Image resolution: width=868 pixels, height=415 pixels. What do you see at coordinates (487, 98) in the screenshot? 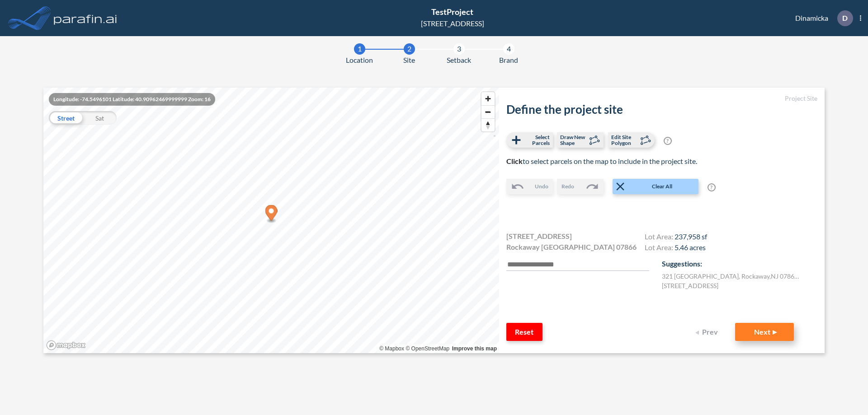
I see `span: Zoom in` at bounding box center [487, 98].